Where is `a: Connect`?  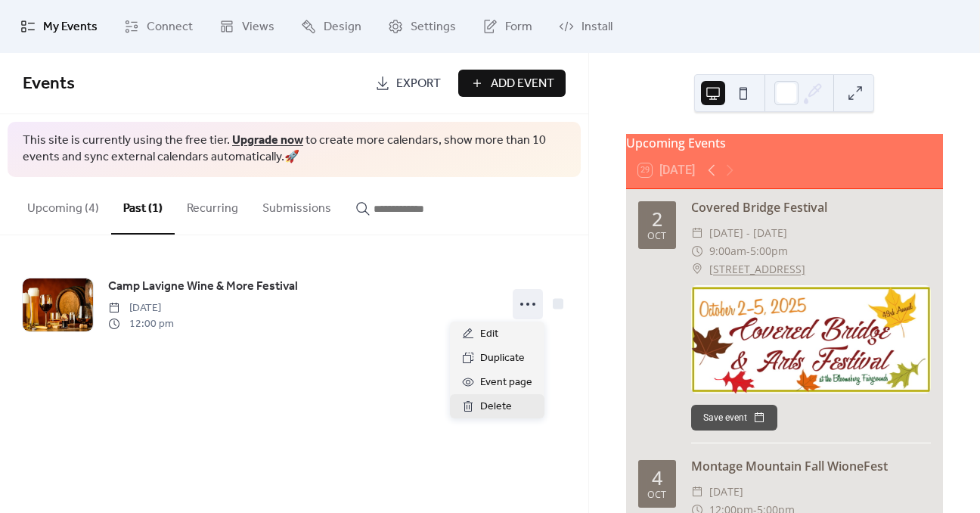 a: Connect is located at coordinates (158, 26).